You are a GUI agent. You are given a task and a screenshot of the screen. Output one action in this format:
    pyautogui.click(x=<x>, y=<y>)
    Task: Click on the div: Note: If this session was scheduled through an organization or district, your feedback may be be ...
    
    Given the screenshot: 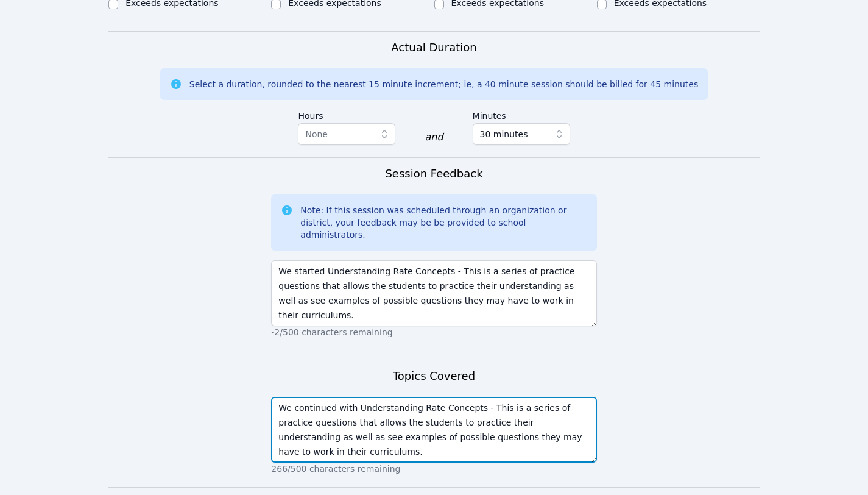 What is the action you would take?
    pyautogui.click(x=443, y=223)
    